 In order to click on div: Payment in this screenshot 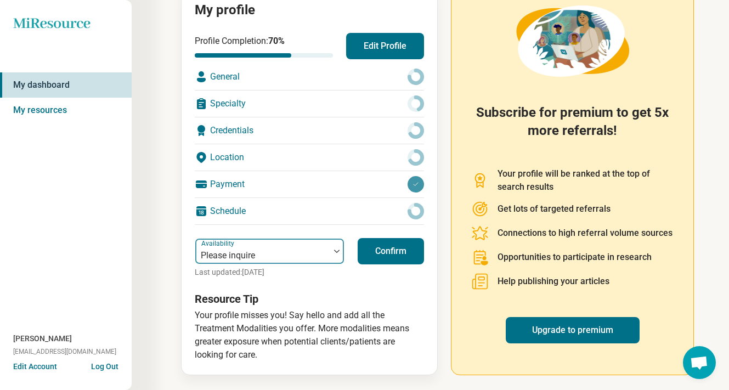, I will do `click(309, 184)`.